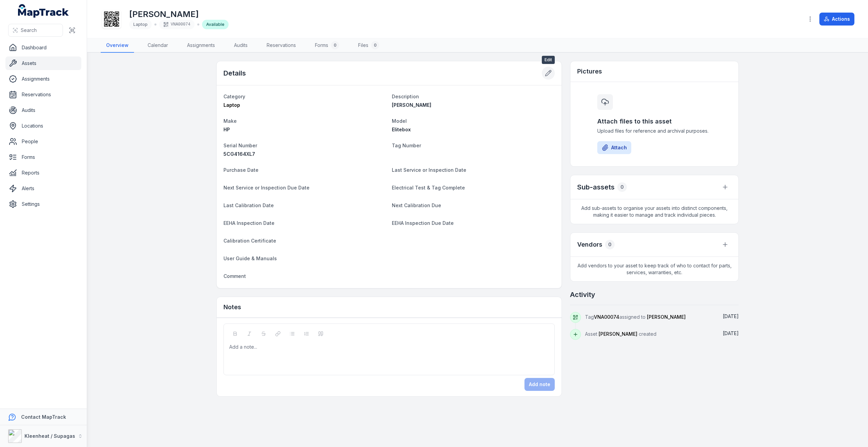 The image size is (868, 447). Describe the element at coordinates (216, 25) in the screenshot. I see `div: Available` at that location.